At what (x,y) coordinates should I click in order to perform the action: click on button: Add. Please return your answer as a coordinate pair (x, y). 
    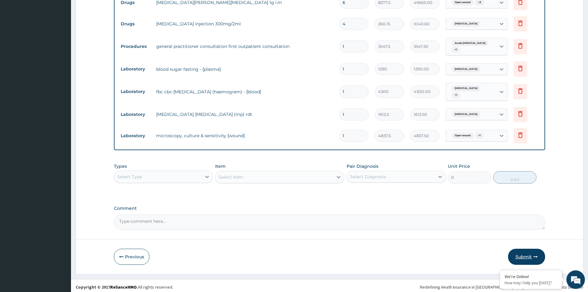
    Looking at the image, I should click on (515, 177).